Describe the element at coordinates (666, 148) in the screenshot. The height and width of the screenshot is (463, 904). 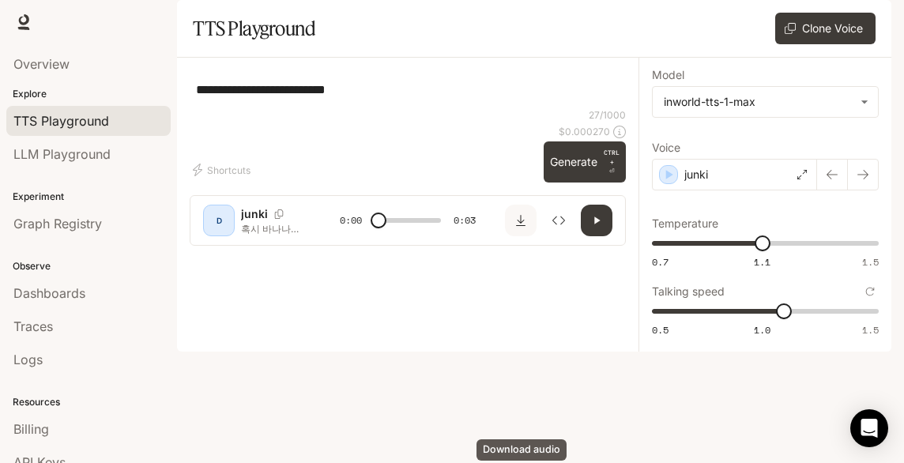
I see `p: Voice` at that location.